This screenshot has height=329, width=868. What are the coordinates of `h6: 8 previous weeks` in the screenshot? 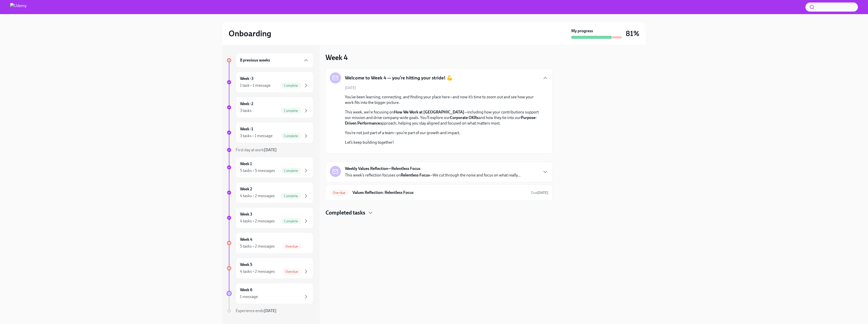 It's located at (255, 61).